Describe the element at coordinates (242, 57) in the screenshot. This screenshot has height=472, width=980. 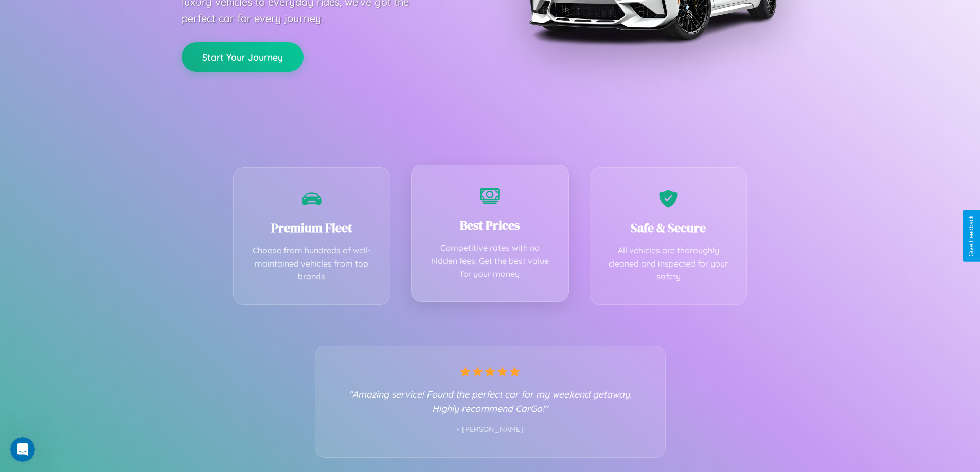
I see `button: Start Your Journey` at that location.